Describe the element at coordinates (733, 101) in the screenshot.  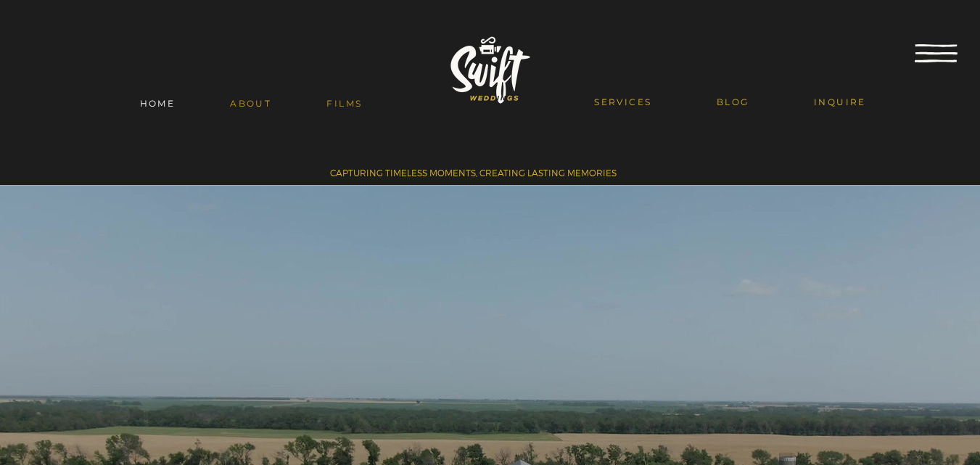
I see `a: BLOG` at that location.